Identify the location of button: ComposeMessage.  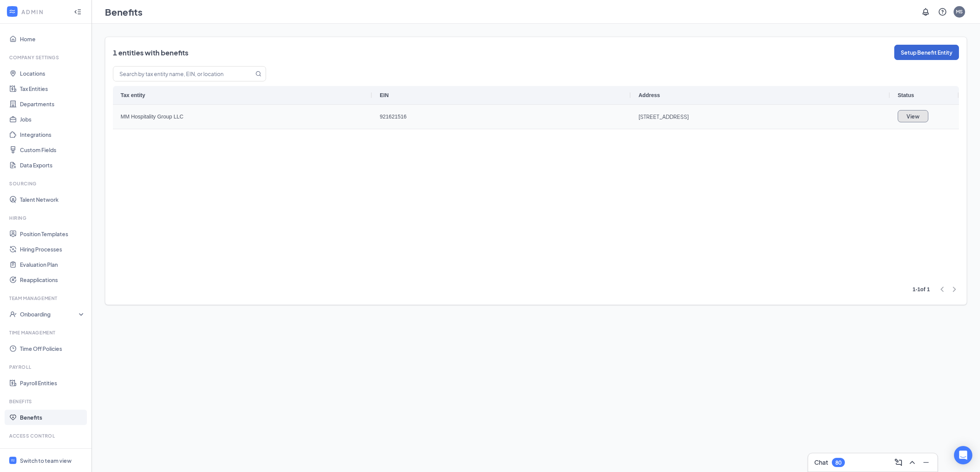
(897, 462).